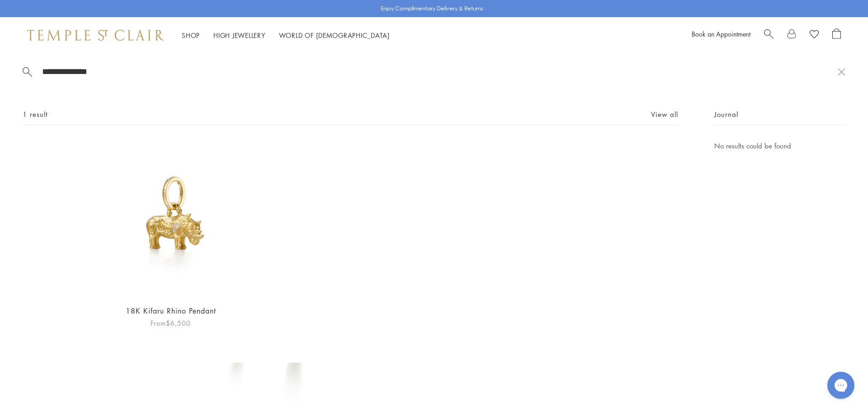 This screenshot has width=868, height=411. What do you see at coordinates (432, 9) in the screenshot?
I see `p: Enjoy Complimentary Delivery & Returns` at bounding box center [432, 9].